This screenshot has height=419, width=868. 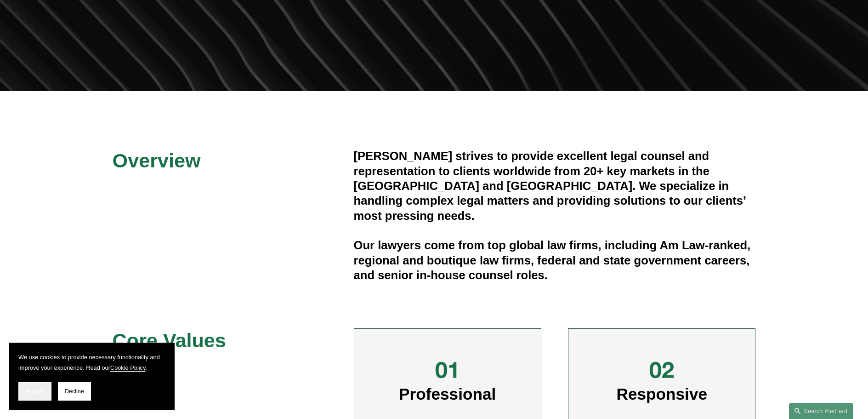 I want to click on span: Overview, so click(x=156, y=160).